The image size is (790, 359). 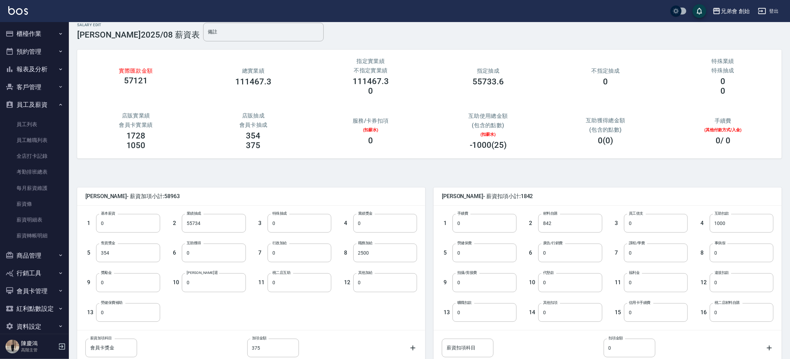 What do you see at coordinates (488, 145) in the screenshot?
I see `h3: -1000(25)` at bounding box center [488, 145].